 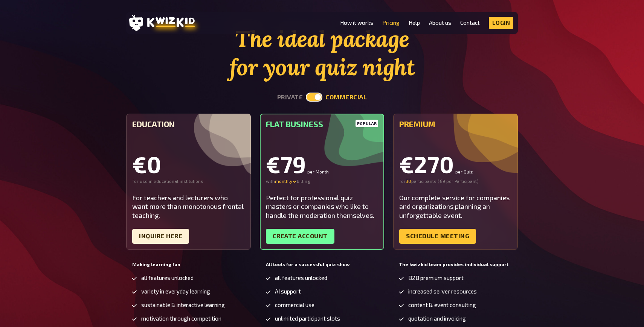 What do you see at coordinates (295, 305) in the screenshot?
I see `span: commercial use` at bounding box center [295, 305].